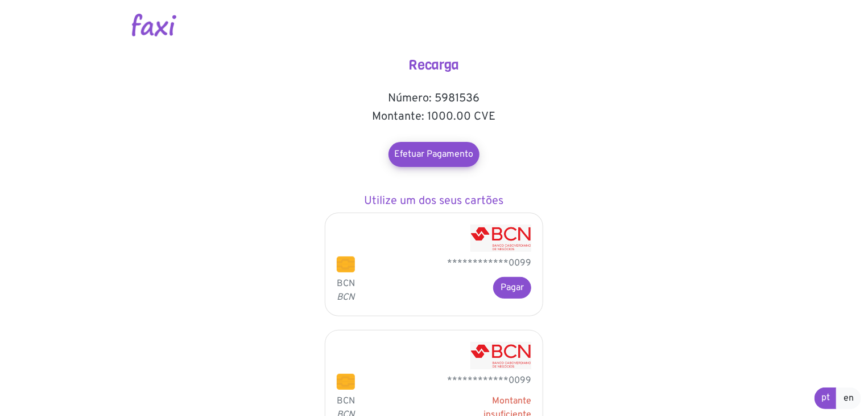 This screenshot has width=868, height=416. What do you see at coordinates (434, 98) in the screenshot?
I see `h5: Número: 5981536` at bounding box center [434, 98].